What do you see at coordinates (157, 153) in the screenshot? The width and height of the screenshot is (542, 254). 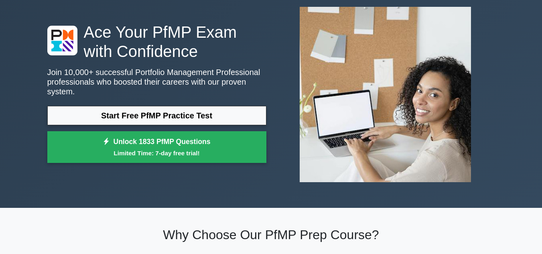 I see `small: Limited Time: 7-day free trial!` at bounding box center [157, 153].